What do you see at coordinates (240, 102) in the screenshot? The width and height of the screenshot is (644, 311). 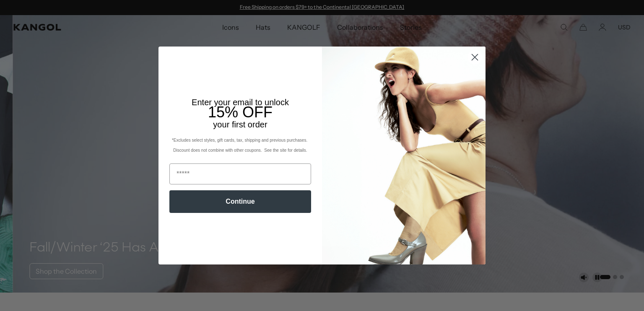 I see `span: Enter your email to unlock` at bounding box center [240, 102].